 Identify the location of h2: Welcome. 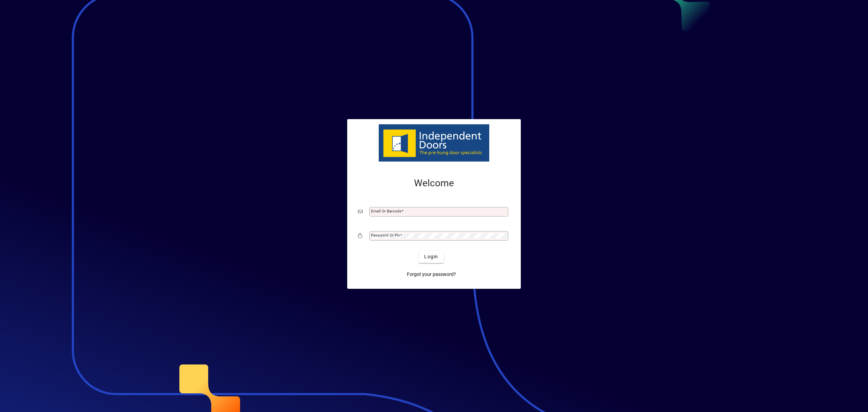
(434, 183).